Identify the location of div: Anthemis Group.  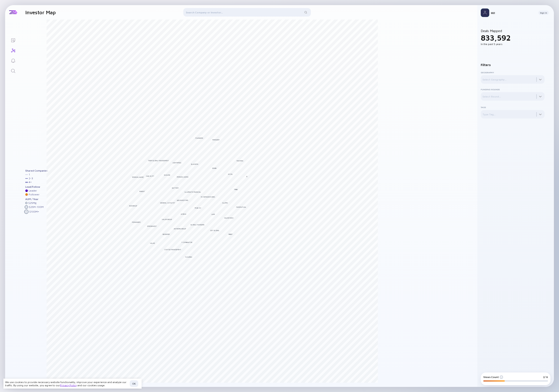
(180, 229).